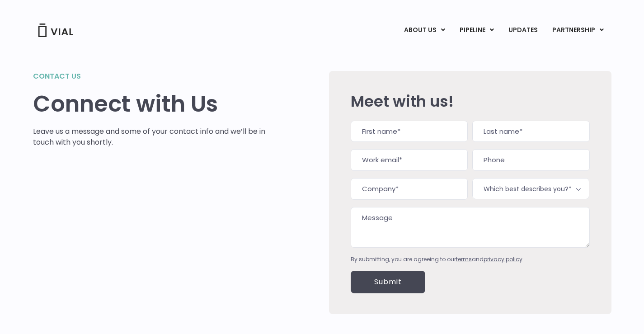 The height and width of the screenshot is (334, 644). What do you see at coordinates (409, 160) in the screenshot?
I see `input: Work email*` at bounding box center [409, 160].